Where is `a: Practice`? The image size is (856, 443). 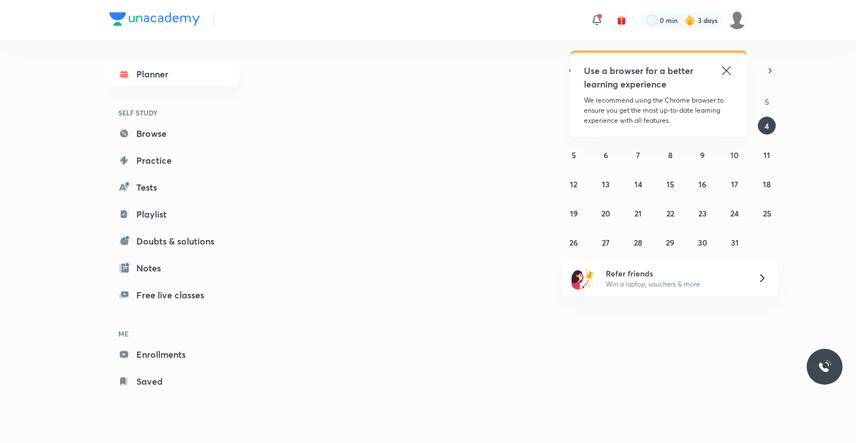
a: Practice is located at coordinates (174, 160).